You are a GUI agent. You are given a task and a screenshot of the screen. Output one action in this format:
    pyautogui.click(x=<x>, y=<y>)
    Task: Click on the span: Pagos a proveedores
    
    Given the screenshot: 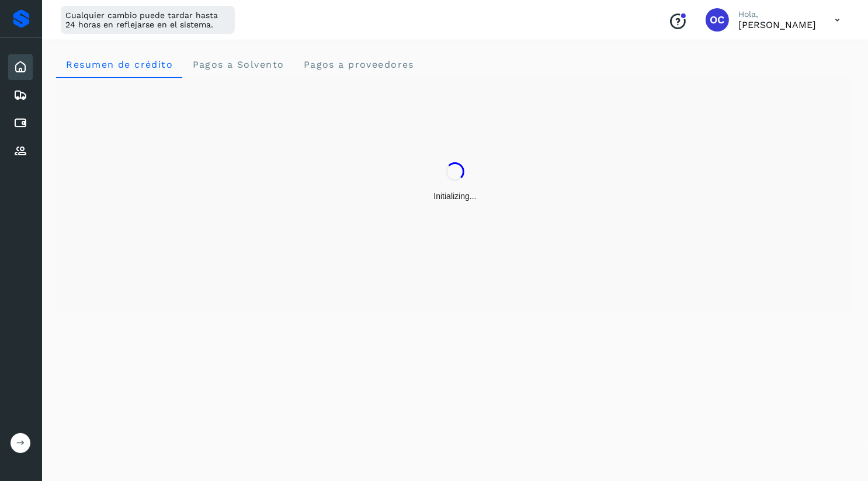 What is the action you would take?
    pyautogui.click(x=358, y=64)
    